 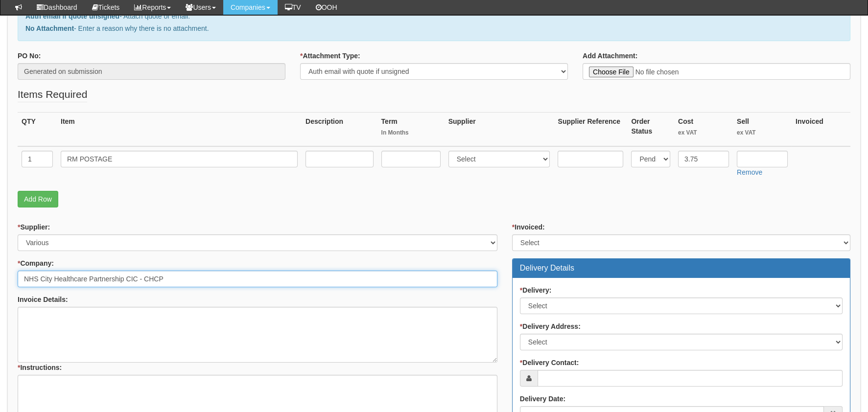 What do you see at coordinates (543, 399) in the screenshot?
I see `label: Delivery Date:` at bounding box center [543, 399].